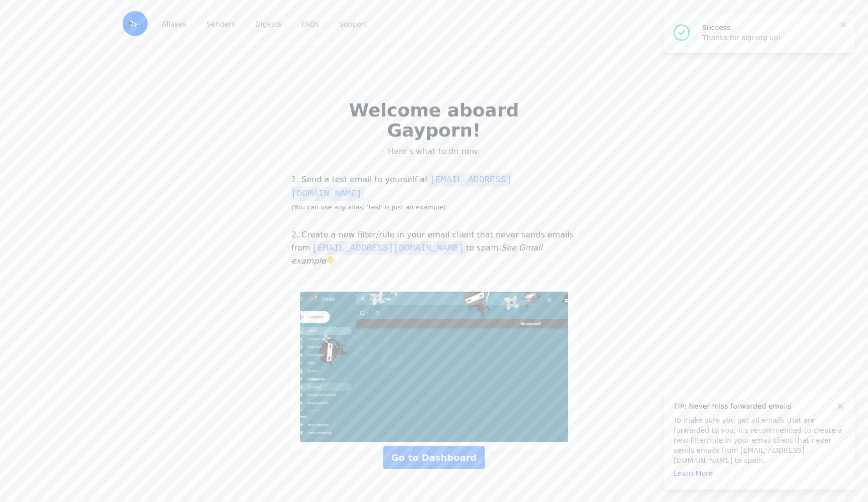 Image resolution: width=868 pixels, height=502 pixels. What do you see at coordinates (434, 120) in the screenshot?
I see `h2: Welcome aboard Gayporn!` at bounding box center [434, 120].